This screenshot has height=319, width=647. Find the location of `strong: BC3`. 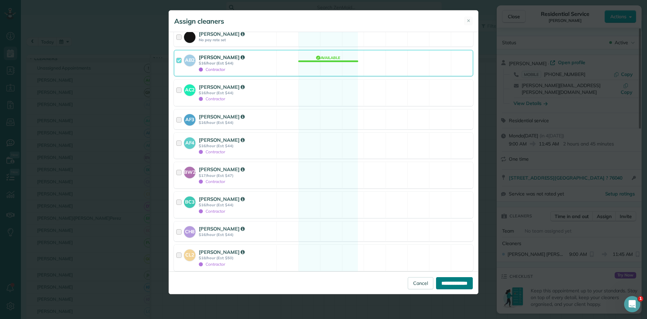

strong: BC3 is located at coordinates (190, 201).